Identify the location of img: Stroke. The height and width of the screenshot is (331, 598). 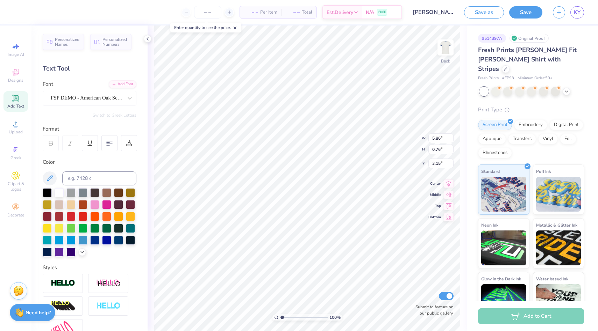
(63, 283).